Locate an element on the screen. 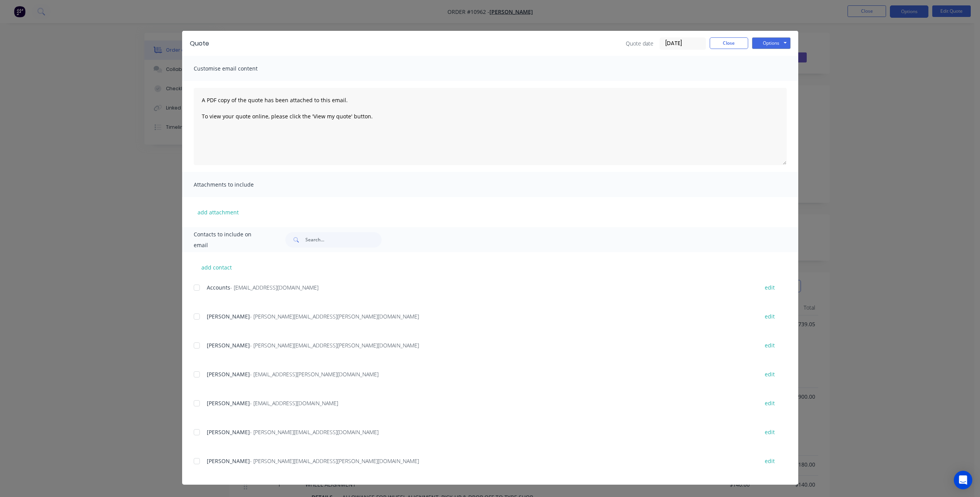 This screenshot has height=497, width=980. div: Open Intercom Messenger is located at coordinates (963, 479).